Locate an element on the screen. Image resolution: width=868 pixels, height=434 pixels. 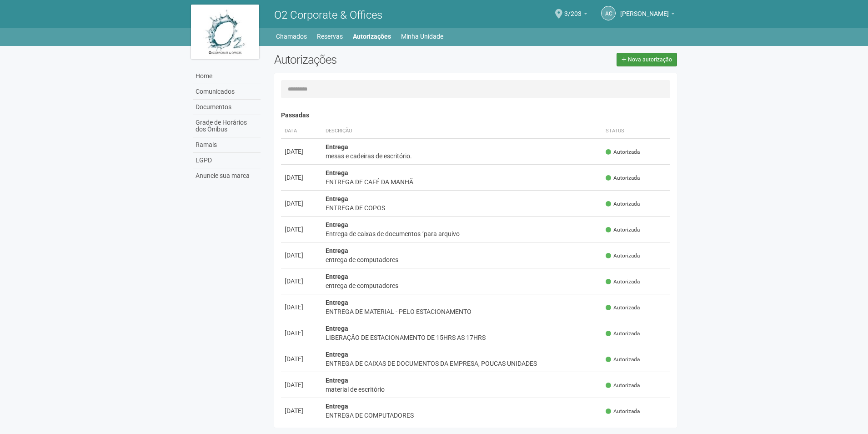
a: Comunicados is located at coordinates (227, 92).